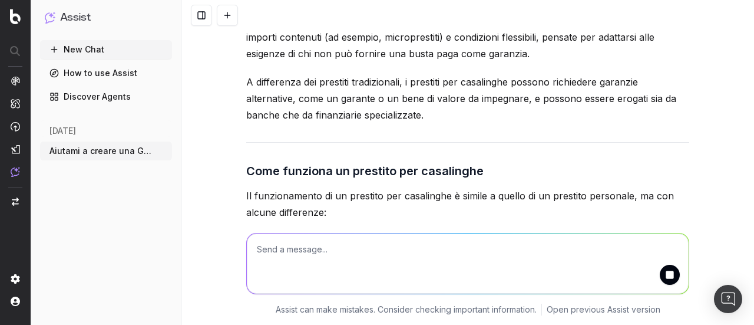  What do you see at coordinates (603, 309) in the screenshot?
I see `a: Open previous Assist version` at bounding box center [603, 309].